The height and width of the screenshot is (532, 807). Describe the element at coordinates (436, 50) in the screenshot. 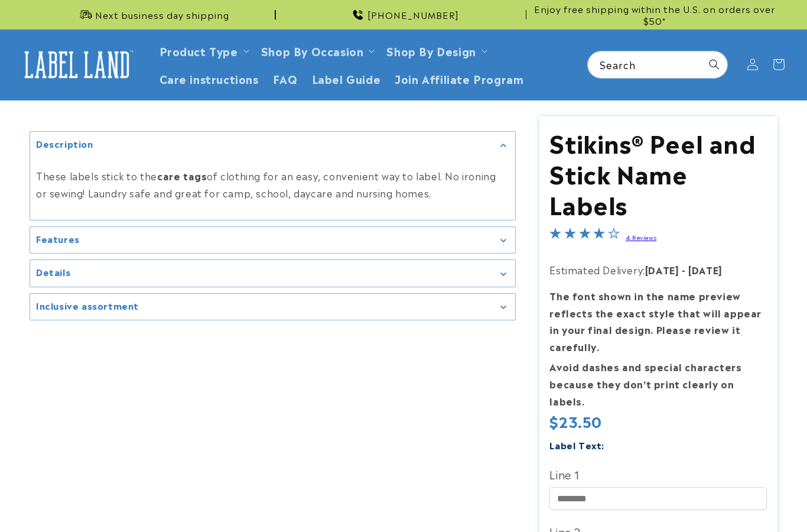

I see `summary: Shop By Design` at that location.